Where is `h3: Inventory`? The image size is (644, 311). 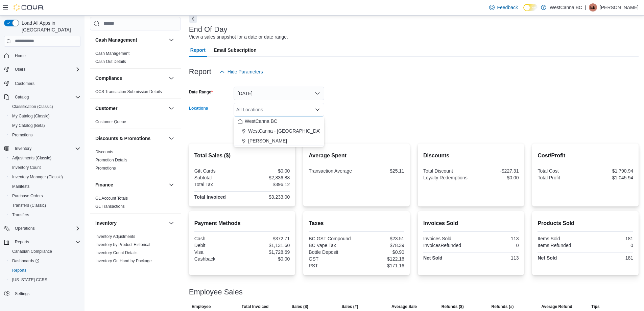 h3: Inventory is located at coordinates (106, 223).